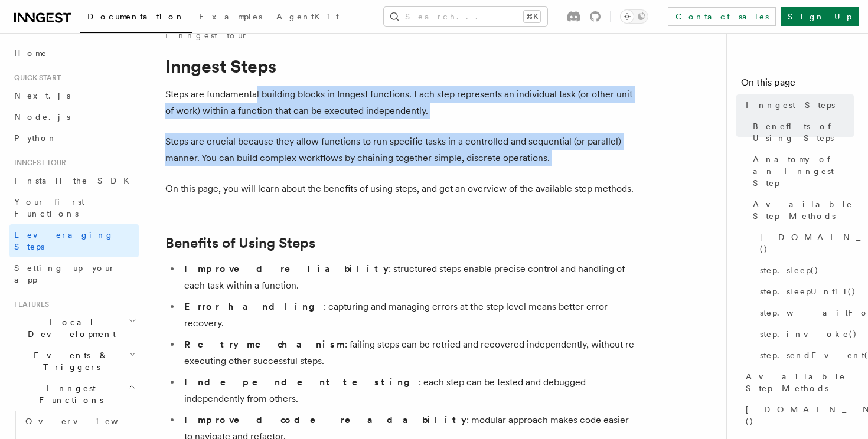 The height and width of the screenshot is (439, 868). What do you see at coordinates (74, 181) in the screenshot?
I see `a: Install the SDK` at bounding box center [74, 181].